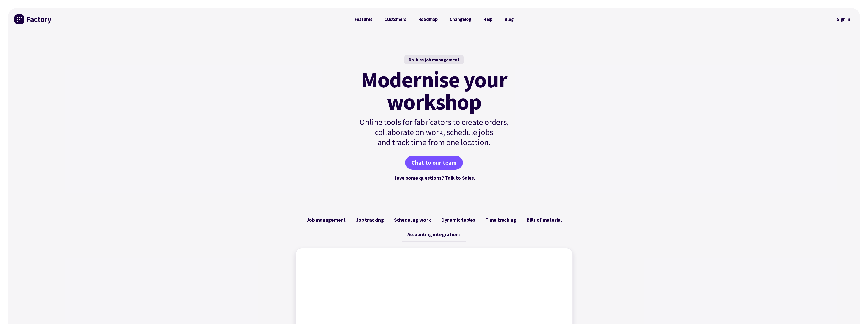  What do you see at coordinates (428, 19) in the screenshot?
I see `a: Roadmap` at bounding box center [428, 19].